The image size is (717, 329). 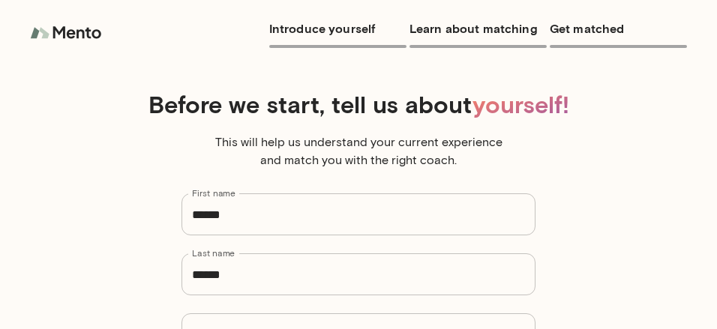 I want to click on p: This will help us understand your current experience and match you with the right coach., so click(x=359, y=152).